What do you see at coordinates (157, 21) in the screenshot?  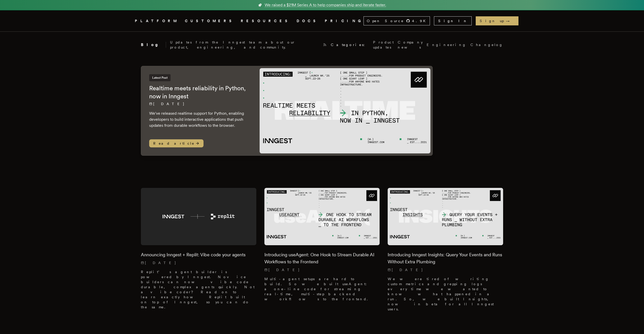 I see `button: PLATFORM` at bounding box center [157, 21].